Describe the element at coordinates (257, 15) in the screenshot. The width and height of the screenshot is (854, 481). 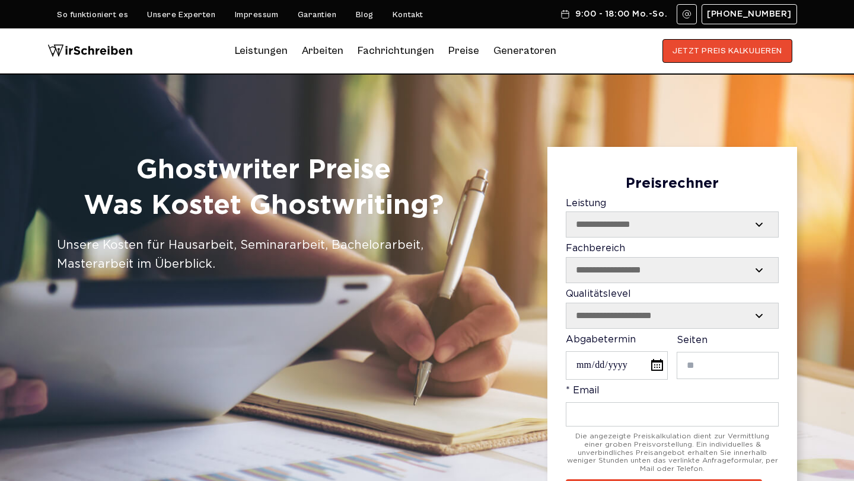
I see `a: Impressum` at that location.